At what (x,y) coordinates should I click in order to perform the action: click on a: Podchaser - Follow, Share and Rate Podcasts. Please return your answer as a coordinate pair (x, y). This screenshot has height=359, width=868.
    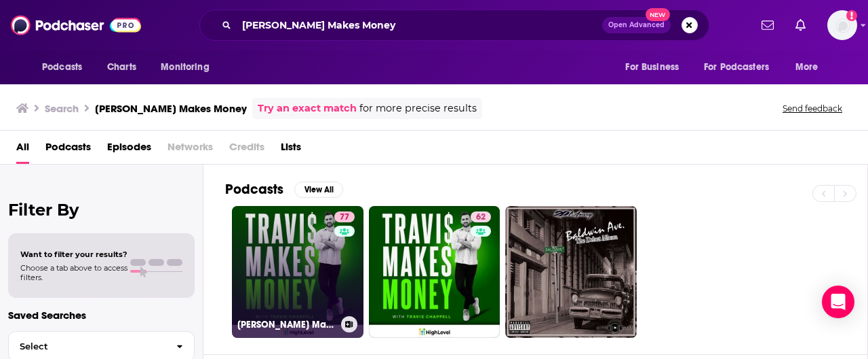
    Looking at the image, I should click on (76, 25).